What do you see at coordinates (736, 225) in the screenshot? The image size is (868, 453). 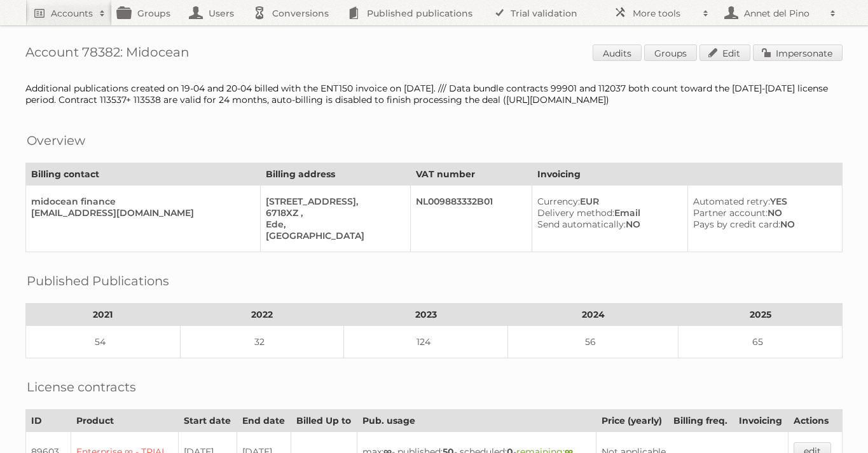 I see `span: Pays by credit card:` at bounding box center [736, 225].